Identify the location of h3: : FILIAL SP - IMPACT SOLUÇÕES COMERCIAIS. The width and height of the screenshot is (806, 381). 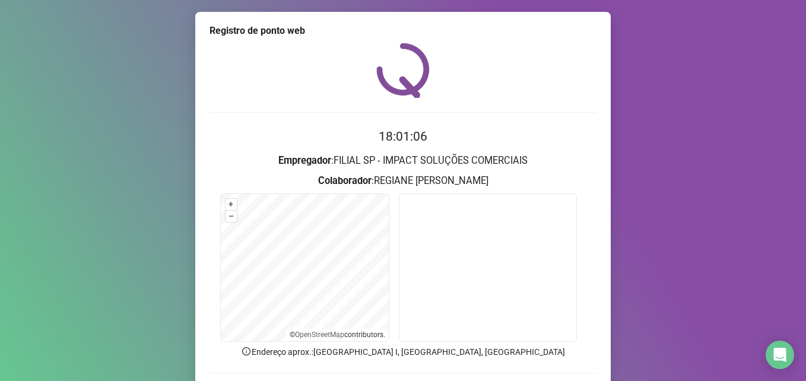
(403, 161).